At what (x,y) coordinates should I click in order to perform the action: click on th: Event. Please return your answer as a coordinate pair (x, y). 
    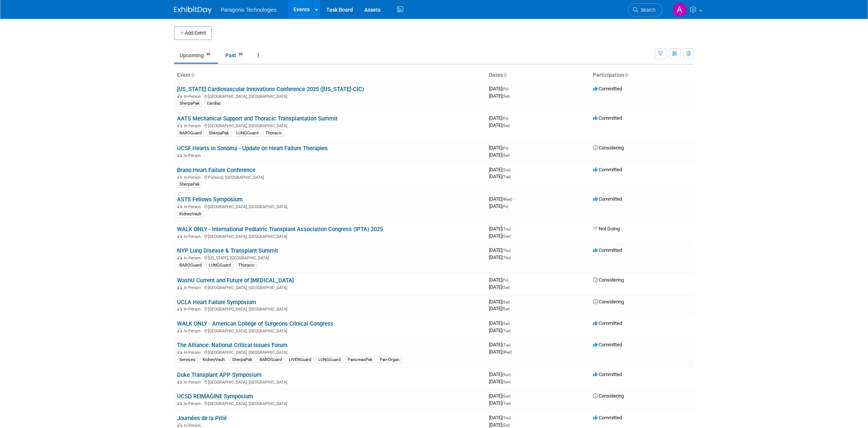
    Looking at the image, I should click on (330, 75).